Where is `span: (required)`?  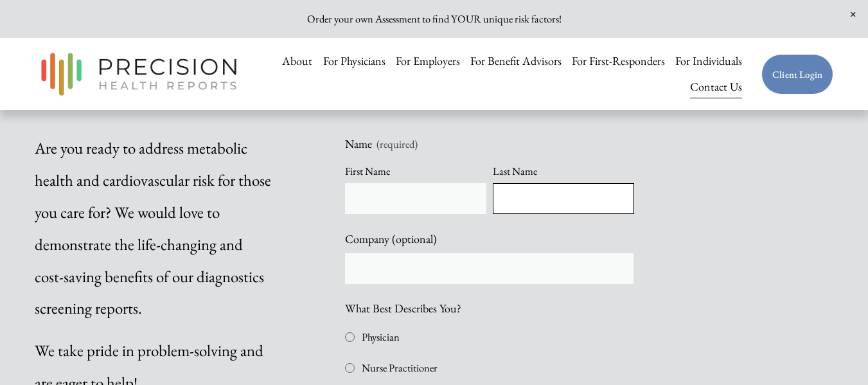 span: (required) is located at coordinates (397, 144).